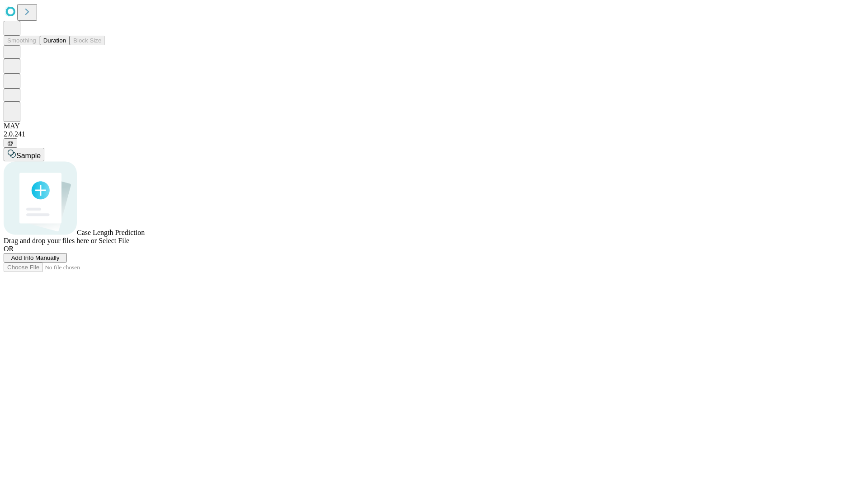 The height and width of the screenshot is (488, 868). What do you see at coordinates (35, 258) in the screenshot?
I see `button: Add Info Manually` at bounding box center [35, 258].